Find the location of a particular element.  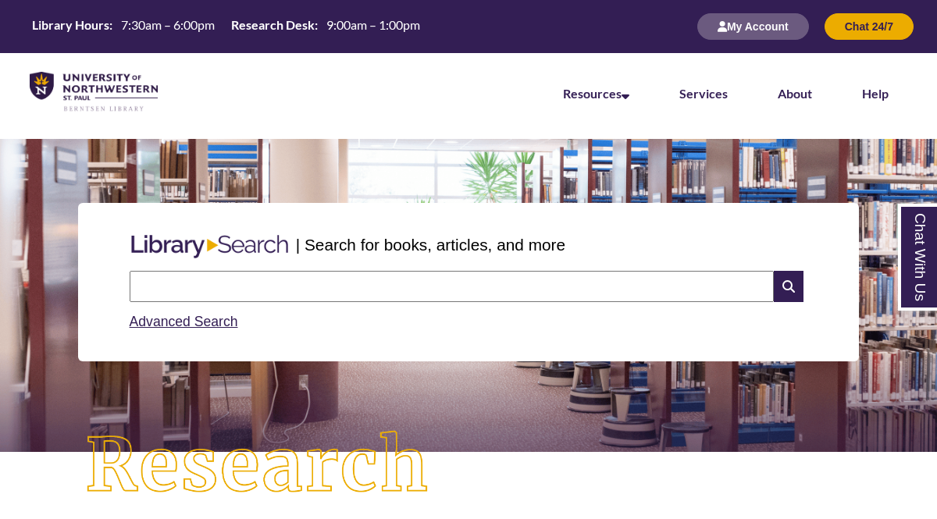

a: My Account is located at coordinates (753, 26).